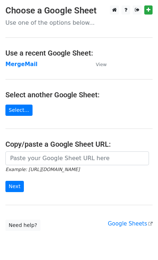 This screenshot has width=158, height=260. I want to click on strong: MergeMail, so click(21, 64).